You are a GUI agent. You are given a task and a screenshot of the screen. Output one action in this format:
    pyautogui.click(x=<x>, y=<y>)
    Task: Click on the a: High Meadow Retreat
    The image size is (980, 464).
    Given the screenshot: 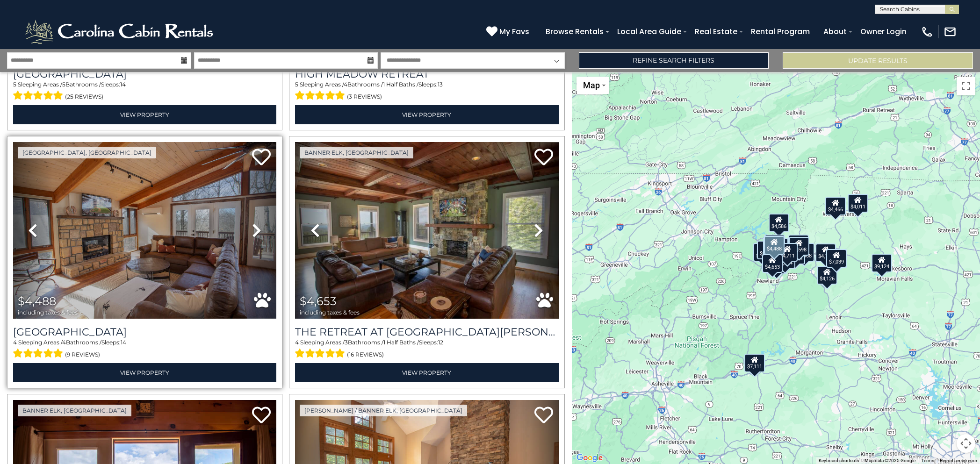 What is the action you would take?
    pyautogui.click(x=427, y=74)
    